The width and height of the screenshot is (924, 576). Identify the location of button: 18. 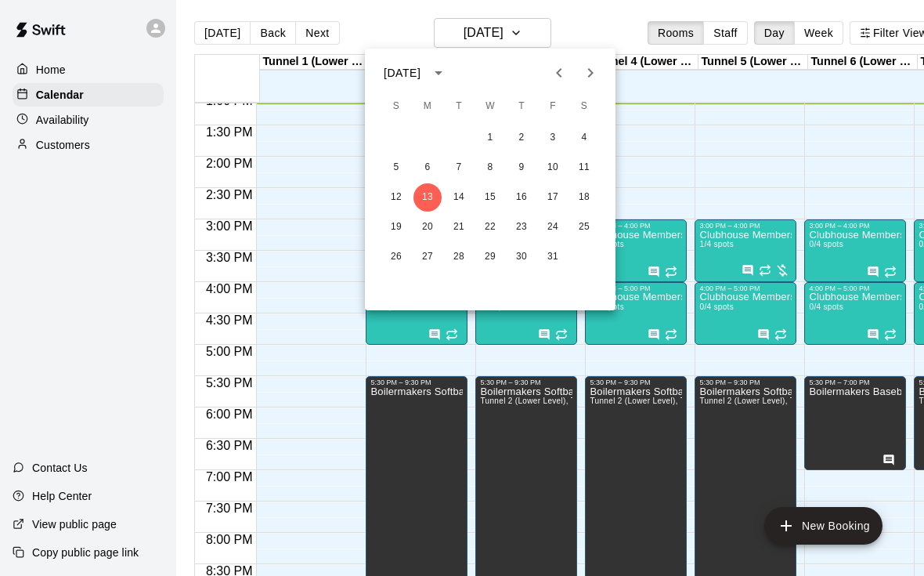
(584, 197).